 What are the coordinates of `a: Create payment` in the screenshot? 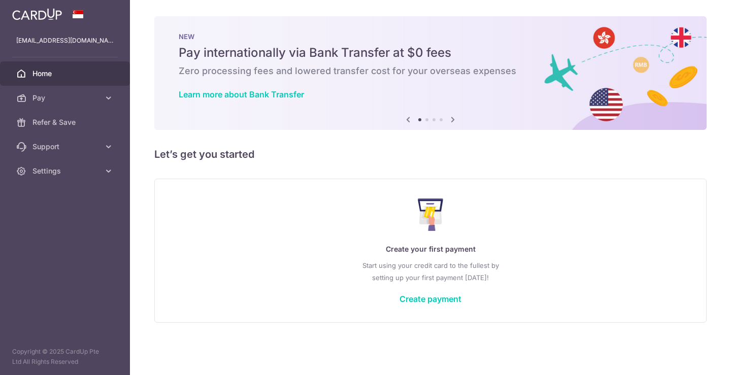 It's located at (430, 299).